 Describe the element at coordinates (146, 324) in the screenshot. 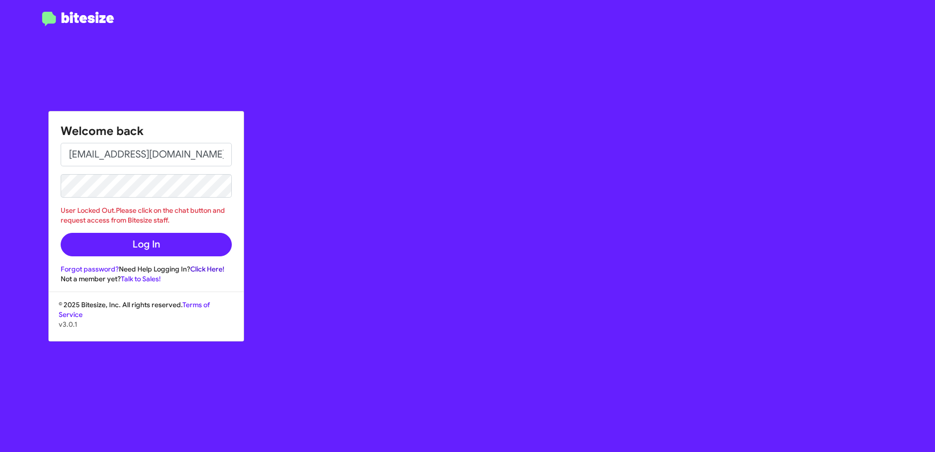

I see `p: v3.0.1` at that location.